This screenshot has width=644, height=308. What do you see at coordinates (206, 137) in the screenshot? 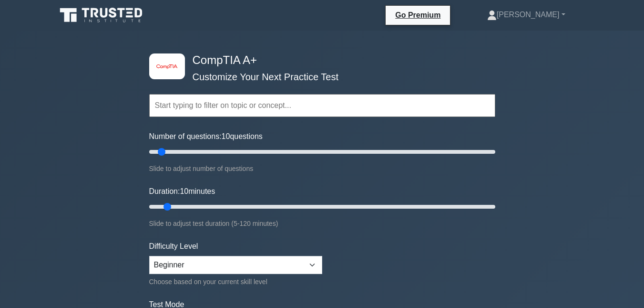
I see `label: Number of questions: questions` at bounding box center [206, 137].